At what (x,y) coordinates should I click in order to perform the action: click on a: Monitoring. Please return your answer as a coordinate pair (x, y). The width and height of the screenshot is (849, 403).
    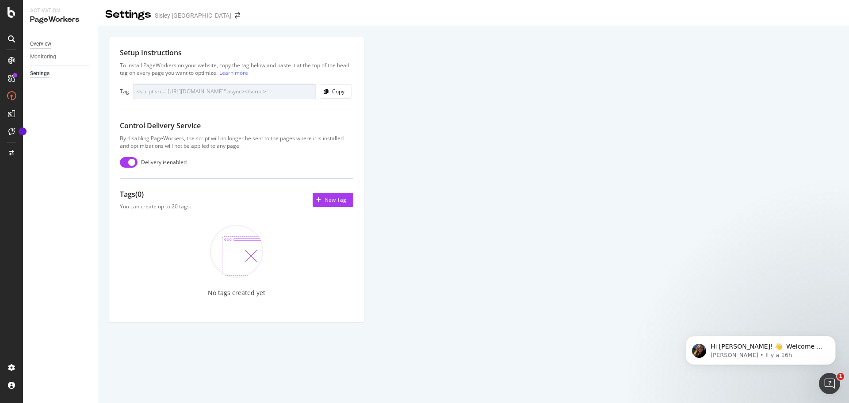
    Looking at the image, I should click on (61, 57).